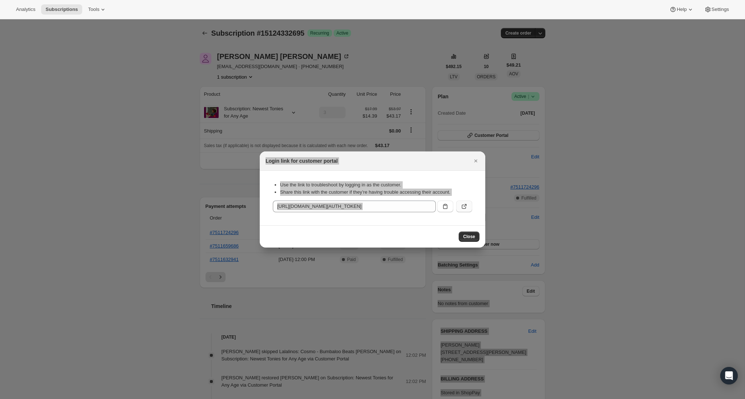  What do you see at coordinates (376, 185) in the screenshot?
I see `li: Use the link to troubleshoot by logging in as the customer.` at bounding box center [376, 185].